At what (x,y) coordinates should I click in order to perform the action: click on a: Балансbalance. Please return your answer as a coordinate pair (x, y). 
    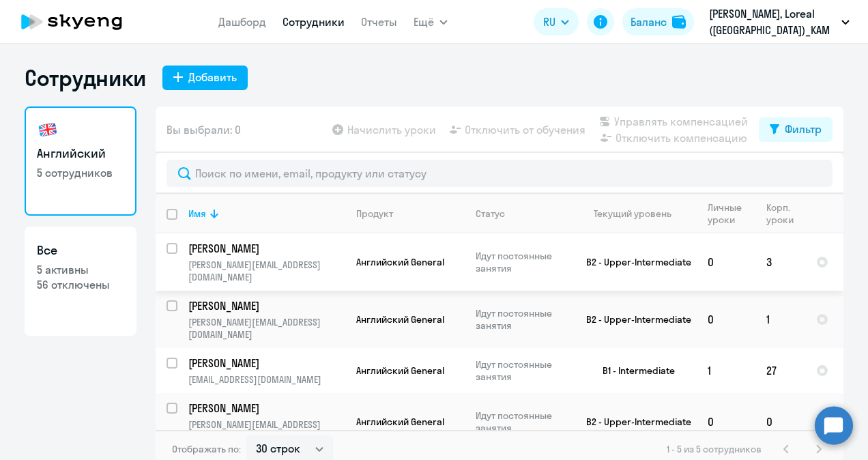
    Looking at the image, I should click on (658, 22).